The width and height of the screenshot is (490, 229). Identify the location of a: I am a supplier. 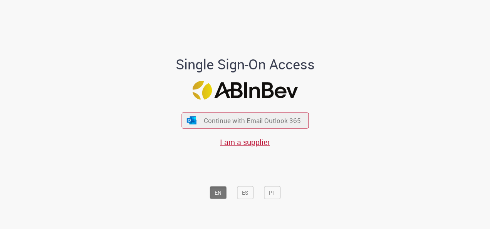
(245, 141).